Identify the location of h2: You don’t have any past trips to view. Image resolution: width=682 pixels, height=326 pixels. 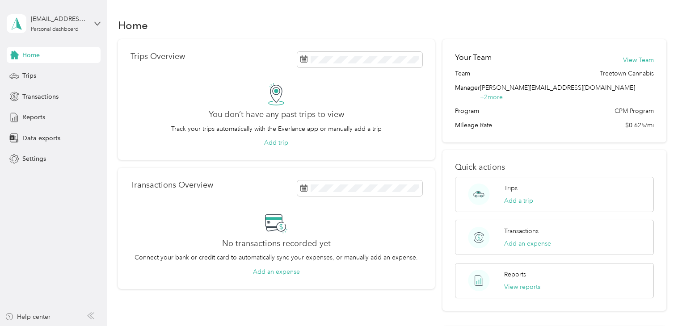
(276, 114).